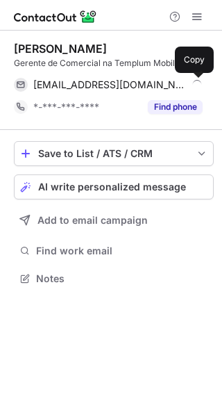  I want to click on span: Notes, so click(122, 279).